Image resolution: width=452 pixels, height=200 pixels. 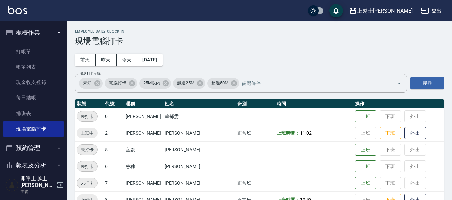 I want to click on button: 昨天, so click(x=106, y=60).